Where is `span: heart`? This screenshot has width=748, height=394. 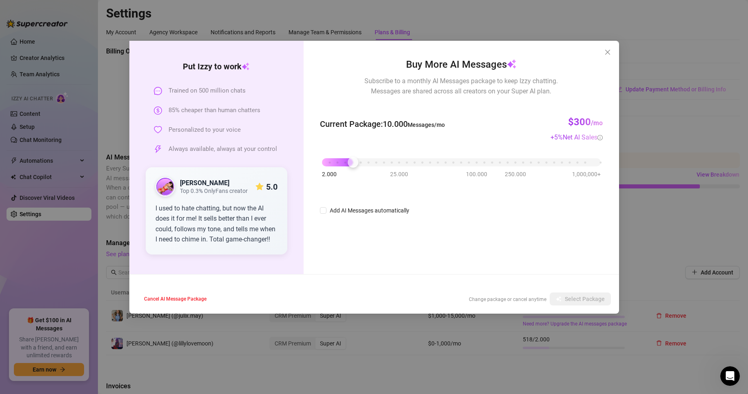 span: heart is located at coordinates (158, 130).